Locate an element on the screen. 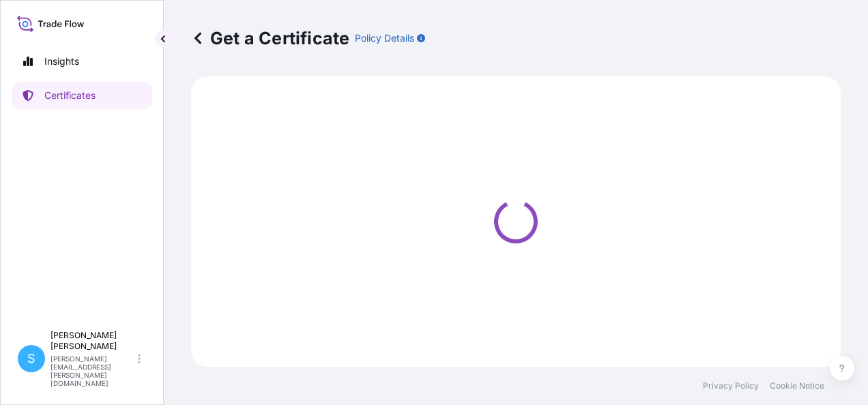  span: S is located at coordinates (32, 359).